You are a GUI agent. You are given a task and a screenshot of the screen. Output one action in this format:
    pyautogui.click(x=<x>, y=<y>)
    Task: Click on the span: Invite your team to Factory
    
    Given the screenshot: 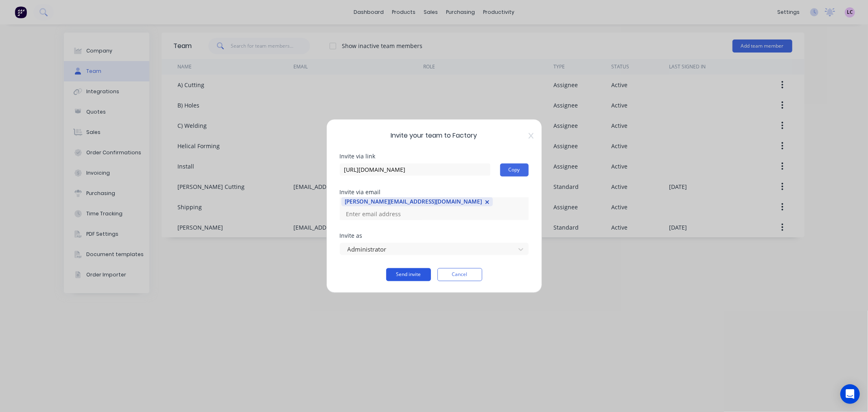 What is the action you would take?
    pyautogui.click(x=434, y=136)
    